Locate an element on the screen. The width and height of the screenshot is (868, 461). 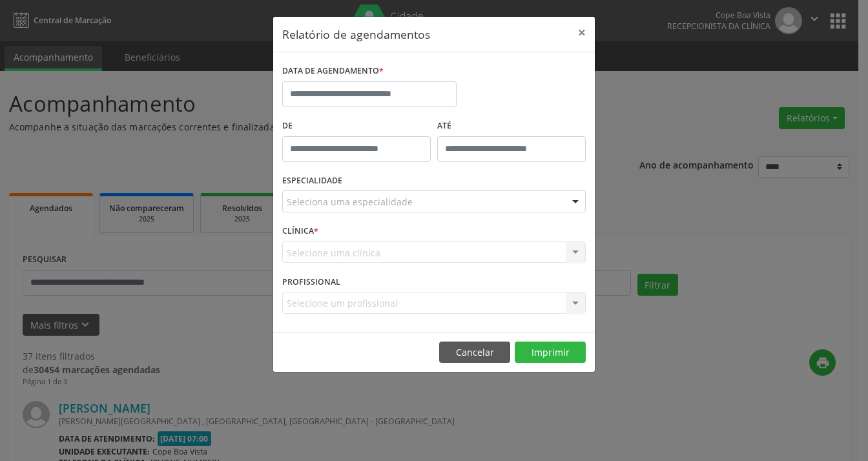
button: Imprimir is located at coordinates (551, 352).